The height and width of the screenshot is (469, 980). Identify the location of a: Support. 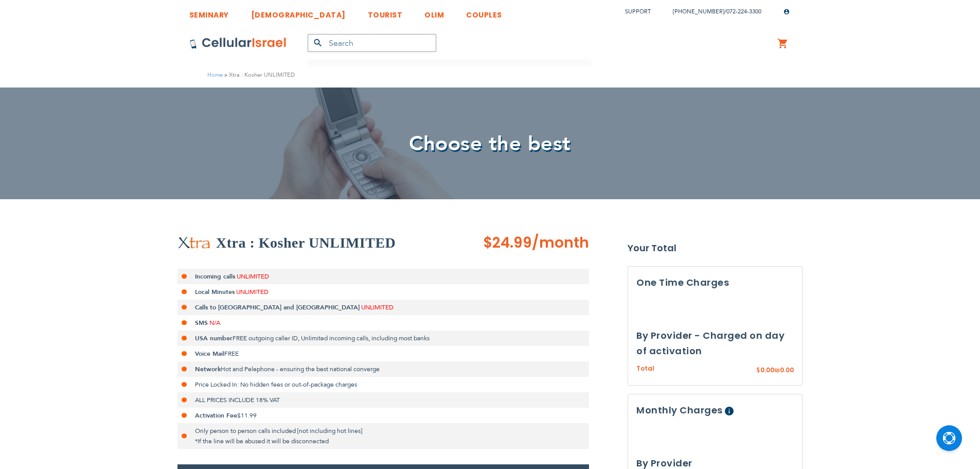
(638, 11).